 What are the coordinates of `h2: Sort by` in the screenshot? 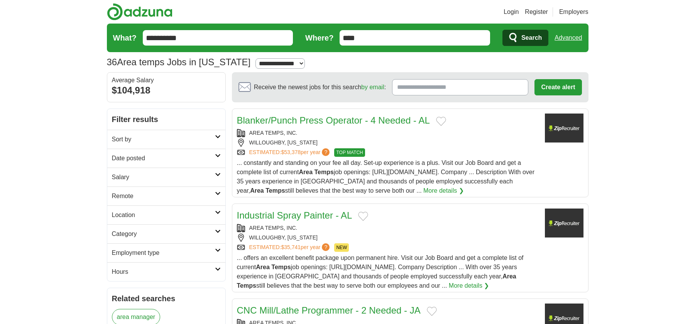 It's located at (163, 139).